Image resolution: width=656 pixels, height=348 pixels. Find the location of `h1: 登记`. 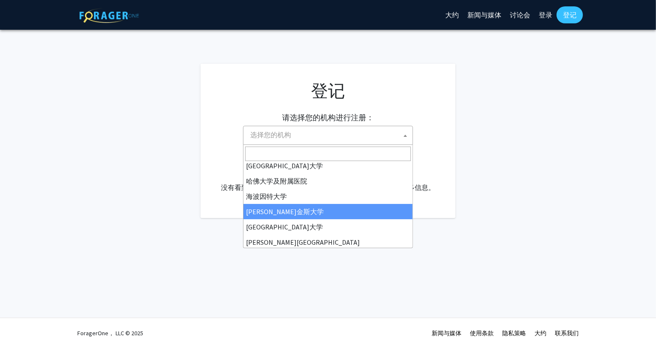

h1: 登记 is located at coordinates (328, 91).